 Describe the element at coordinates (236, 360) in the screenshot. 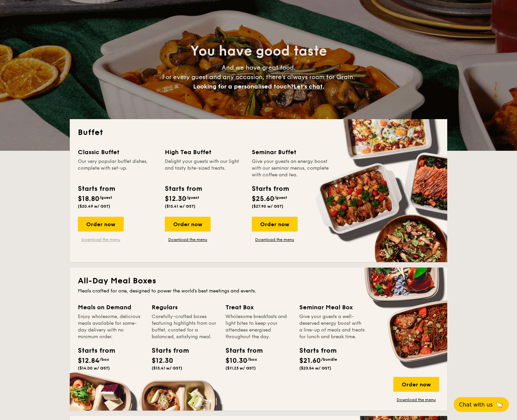

I see `span: $10.30` at that location.